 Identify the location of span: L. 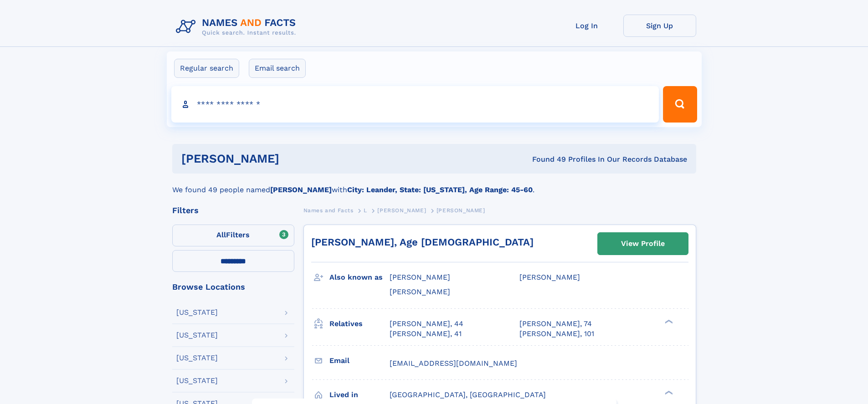
(366, 210).